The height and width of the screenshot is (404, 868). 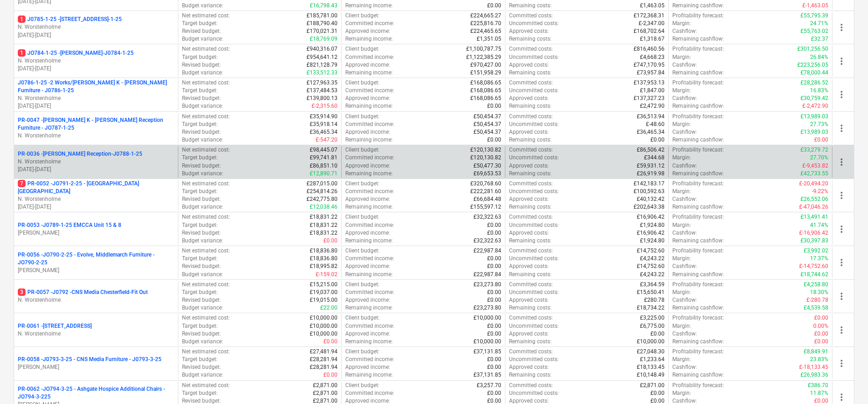 What do you see at coordinates (651, 116) in the screenshot?
I see `p: £36,513.94` at bounding box center [651, 116].